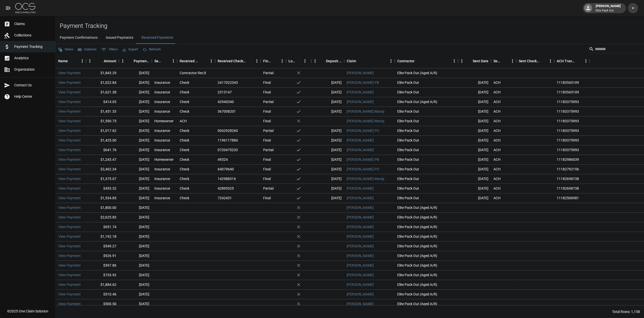 The width and height of the screenshot is (644, 318). What do you see at coordinates (103, 208) in the screenshot?
I see `div: $1,800.00` at bounding box center [103, 208].